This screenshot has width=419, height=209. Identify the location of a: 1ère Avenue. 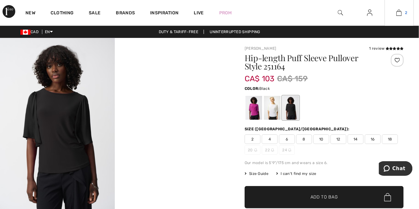
(9, 11).